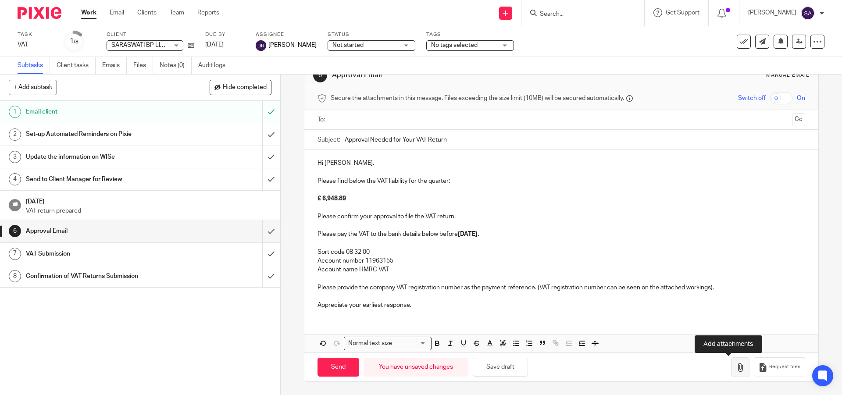  What do you see at coordinates (682, 13) in the screenshot?
I see `span: Get Support` at bounding box center [682, 13].